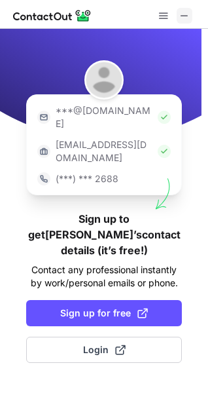 The height and width of the screenshot is (418, 208). I want to click on img: https://contactout.com/extension/app/static/media/login-work-icon.638a5007170bc45168077fde17b29a1..., so click(44, 151).